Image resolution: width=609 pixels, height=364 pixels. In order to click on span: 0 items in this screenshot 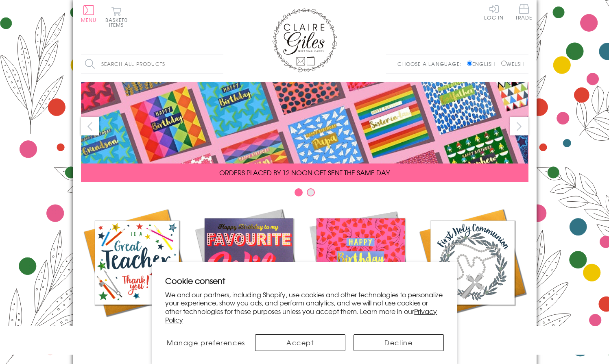, I will do `click(119, 22)`.